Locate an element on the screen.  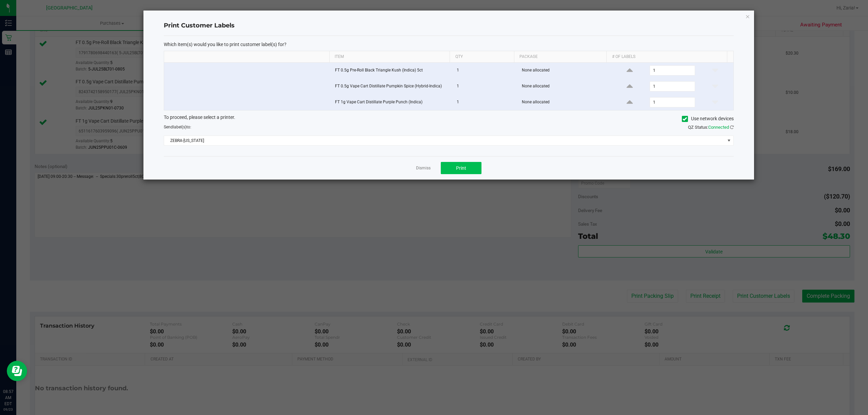
th: # of labels is located at coordinates (666, 57).